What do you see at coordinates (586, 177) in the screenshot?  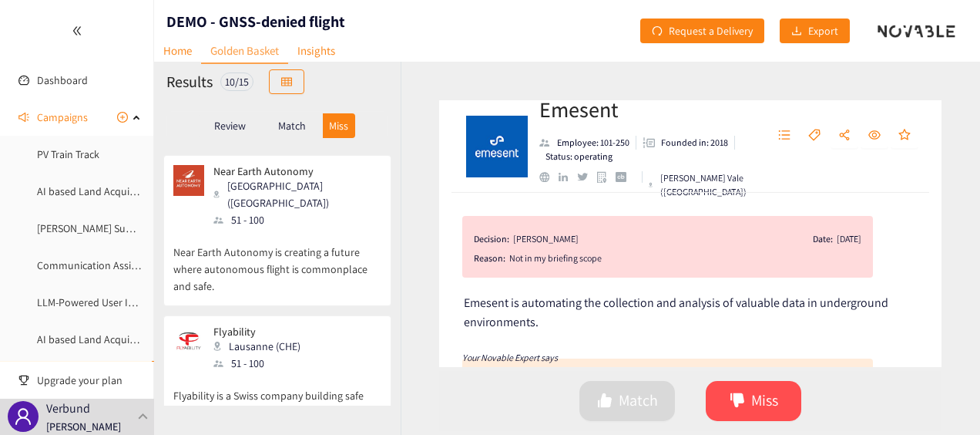 I see `a: twitter` at bounding box center [586, 177].